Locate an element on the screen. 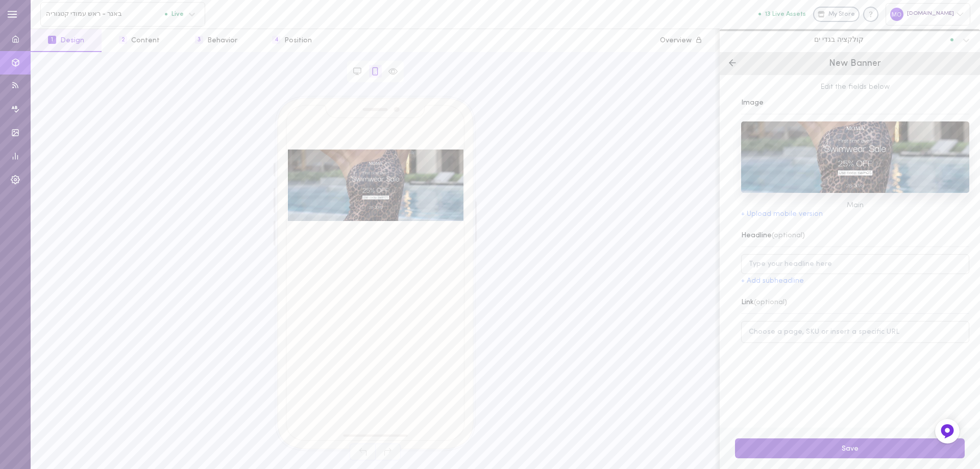  img: Feedback Button is located at coordinates (947, 431).